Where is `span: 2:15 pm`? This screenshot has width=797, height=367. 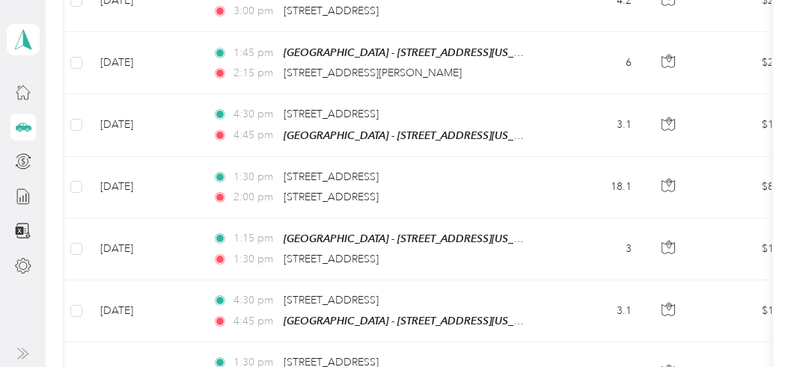 span: 2:15 pm is located at coordinates (254, 73).